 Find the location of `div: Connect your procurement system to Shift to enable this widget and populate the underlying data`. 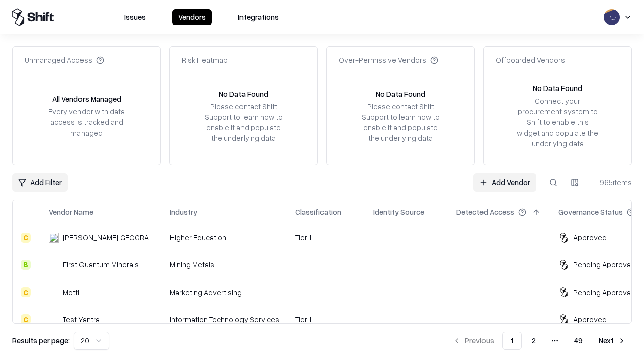

div: Connect your procurement system to Shift to enable this widget and populate the underlying data is located at coordinates (557, 122).